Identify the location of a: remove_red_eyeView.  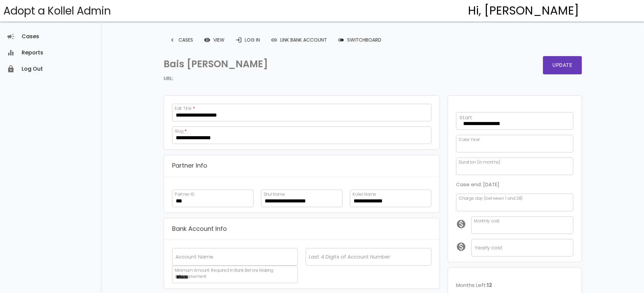
(214, 40).